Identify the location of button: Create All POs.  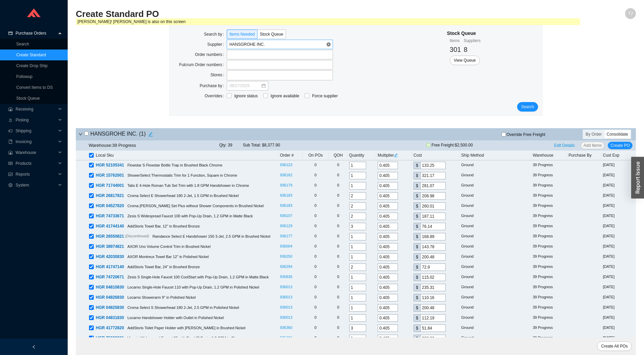
(614, 346).